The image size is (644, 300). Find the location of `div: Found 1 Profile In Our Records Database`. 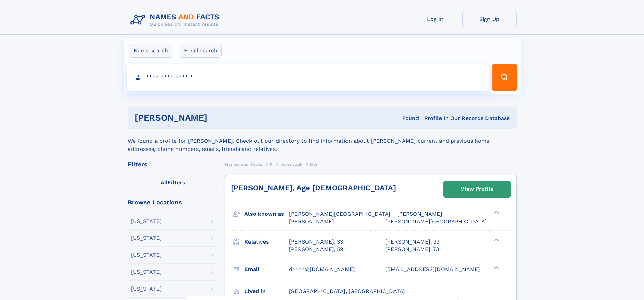

div: Found 1 Profile In Our Records Database is located at coordinates (407, 119).